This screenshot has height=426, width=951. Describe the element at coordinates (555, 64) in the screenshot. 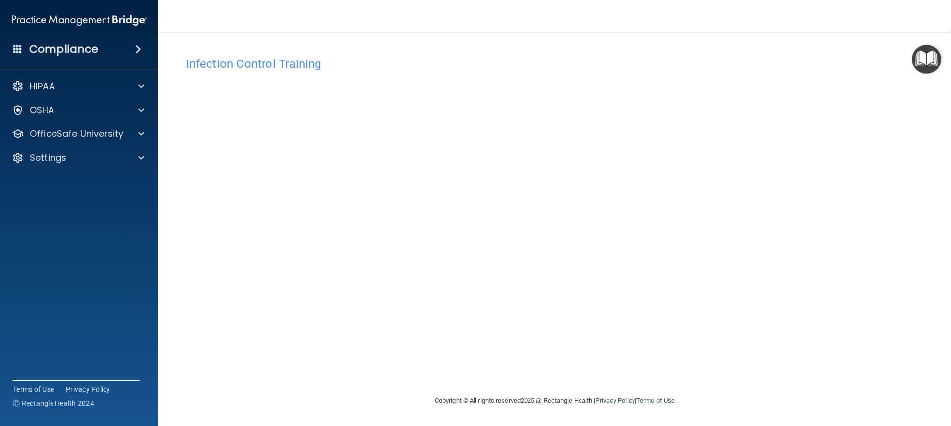

I see `h4: Infection Control Training` at that location.